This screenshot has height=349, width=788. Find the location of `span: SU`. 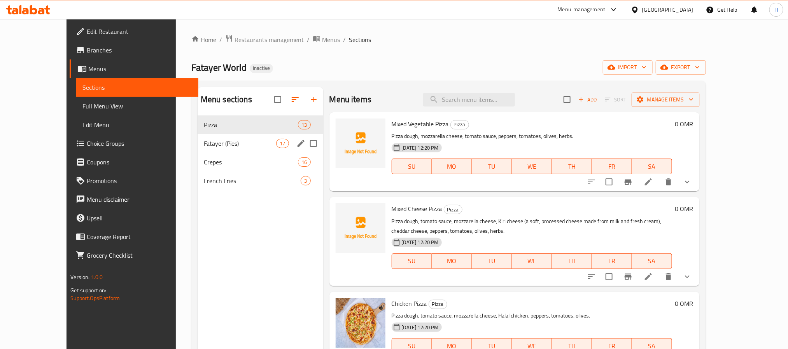

span: SU is located at coordinates (412, 261).